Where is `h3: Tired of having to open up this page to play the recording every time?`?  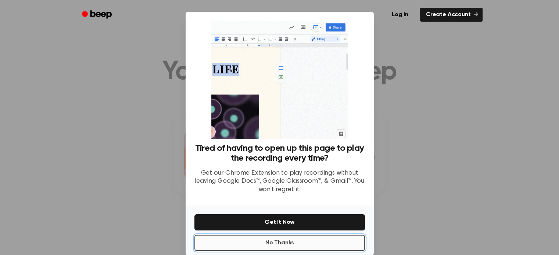
h3: Tired of having to open up this page to play the recording every time? is located at coordinates (280, 154).